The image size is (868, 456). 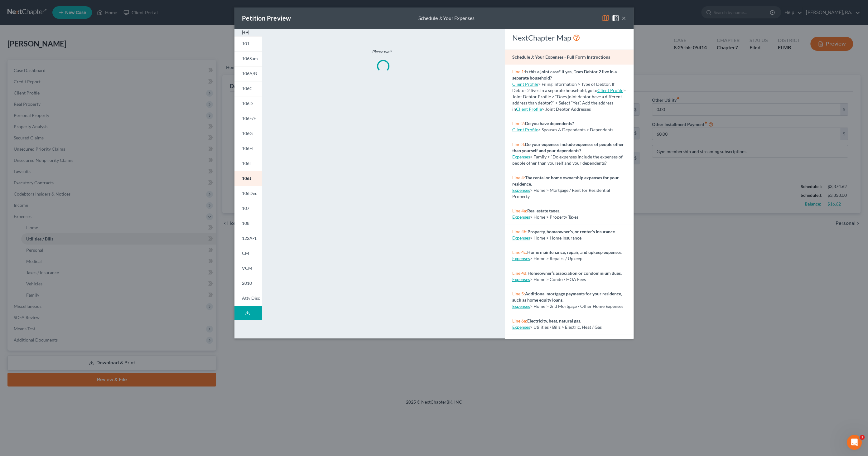 What do you see at coordinates (248, 179) in the screenshot?
I see `a: 106J` at bounding box center [248, 179].